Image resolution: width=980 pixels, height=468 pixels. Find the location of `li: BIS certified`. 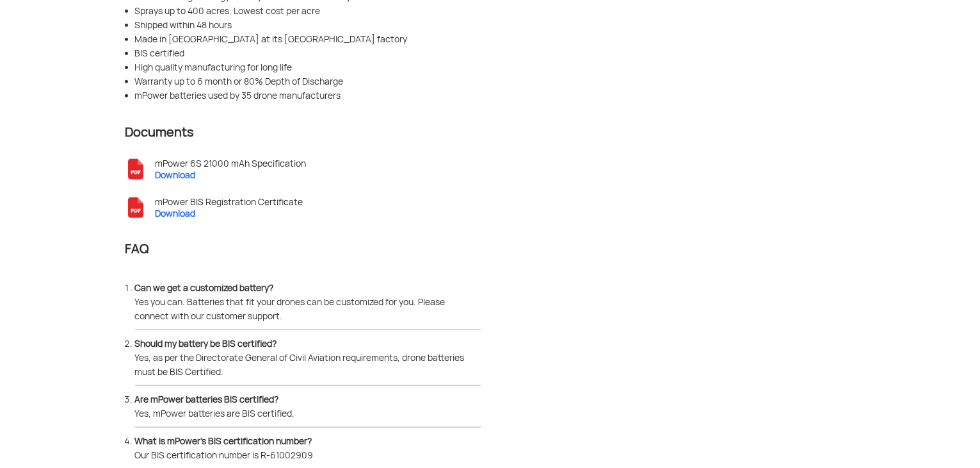

li: BIS certified is located at coordinates (308, 53).